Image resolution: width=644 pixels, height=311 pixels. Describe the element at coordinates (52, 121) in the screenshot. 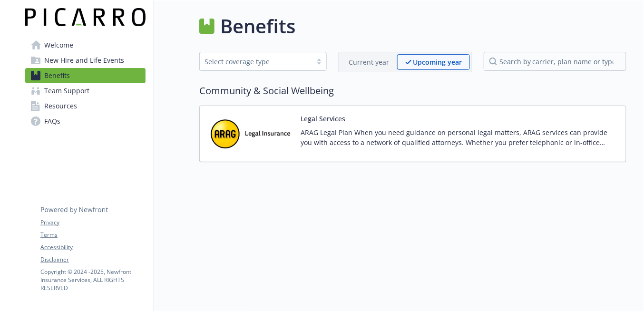

I see `span: FAQs` at that location.